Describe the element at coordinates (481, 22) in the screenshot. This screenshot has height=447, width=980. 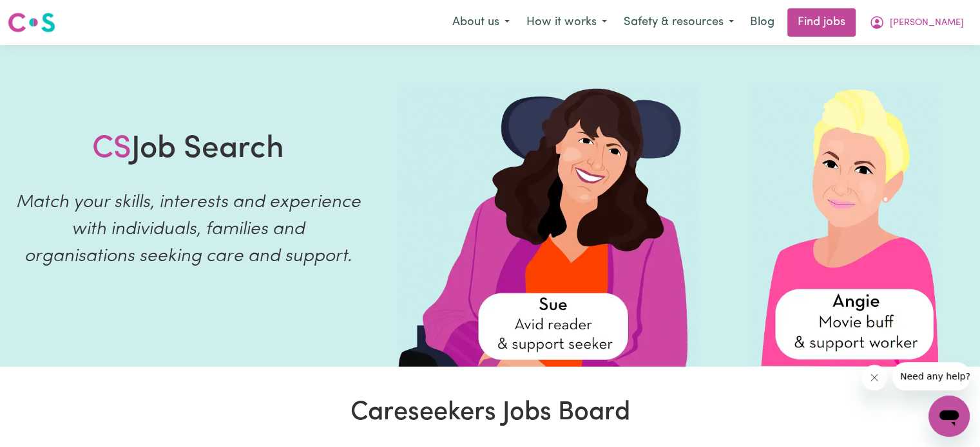
I see `button: About us` at that location.